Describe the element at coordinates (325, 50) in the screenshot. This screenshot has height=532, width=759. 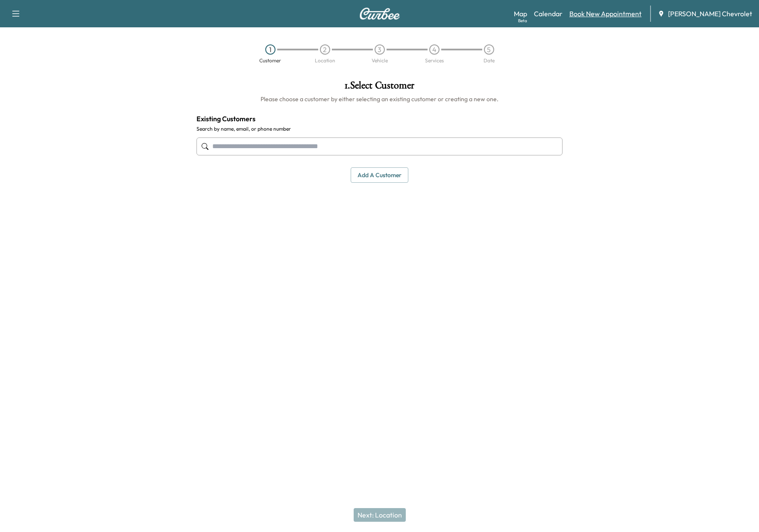
I see `div: 2` at that location.